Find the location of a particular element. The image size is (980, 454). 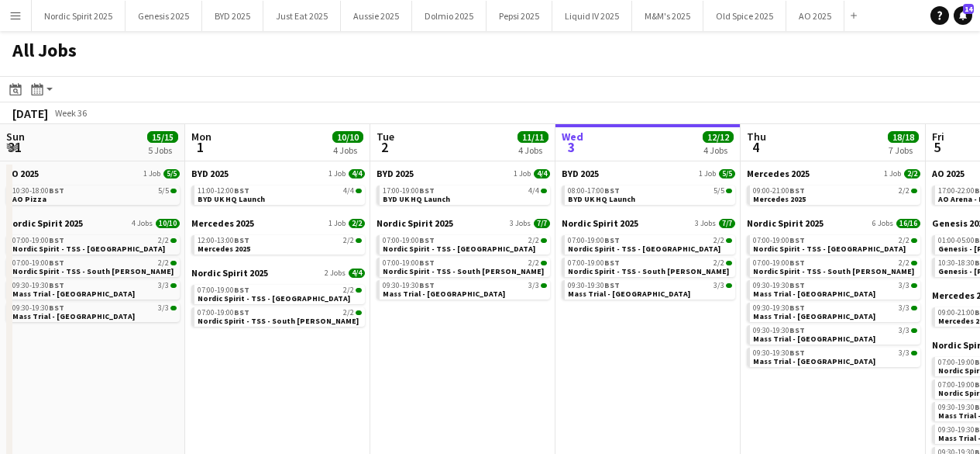

button: Genesis 2025 is located at coordinates (164, 16).